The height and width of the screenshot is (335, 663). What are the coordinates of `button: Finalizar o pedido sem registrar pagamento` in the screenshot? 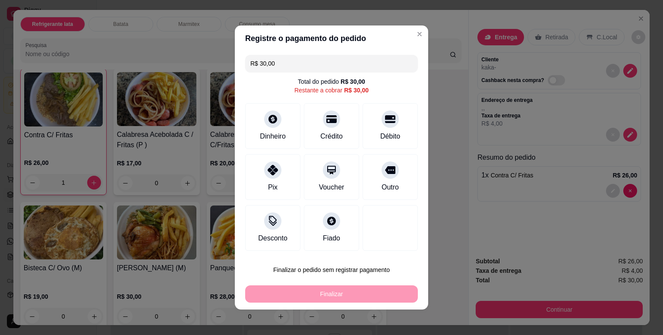 It's located at (332, 270).